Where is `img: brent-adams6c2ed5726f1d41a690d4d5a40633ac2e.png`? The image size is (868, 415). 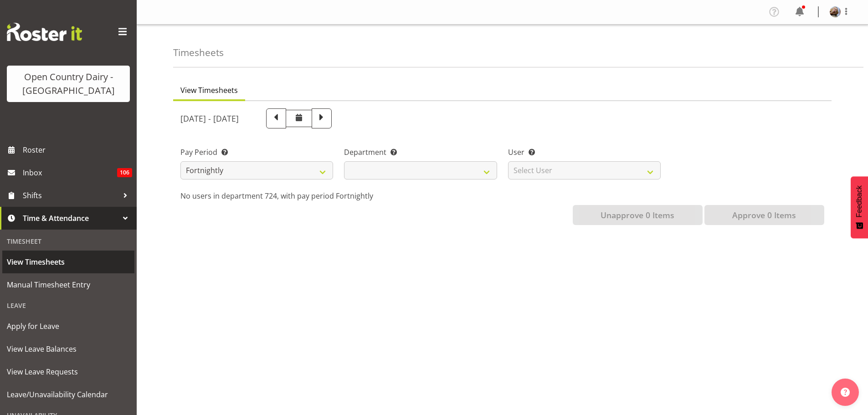
img: brent-adams6c2ed5726f1d41a690d4d5a40633ac2e.png is located at coordinates (835, 12).